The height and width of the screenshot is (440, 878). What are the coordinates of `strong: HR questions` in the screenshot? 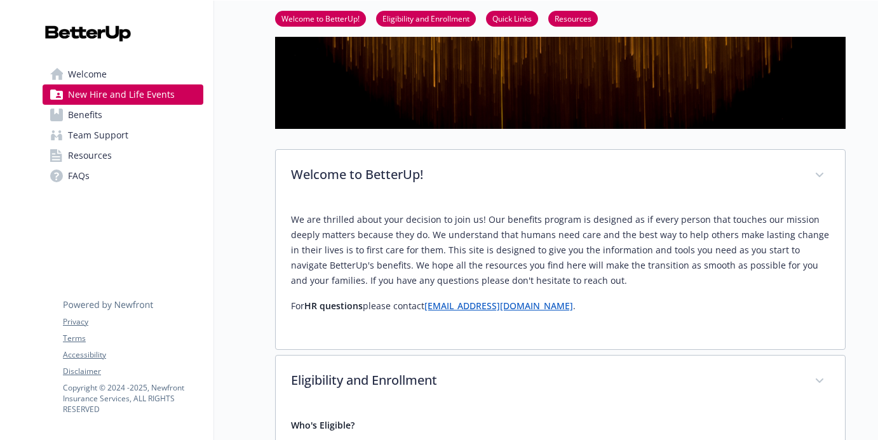 It's located at (333, 305).